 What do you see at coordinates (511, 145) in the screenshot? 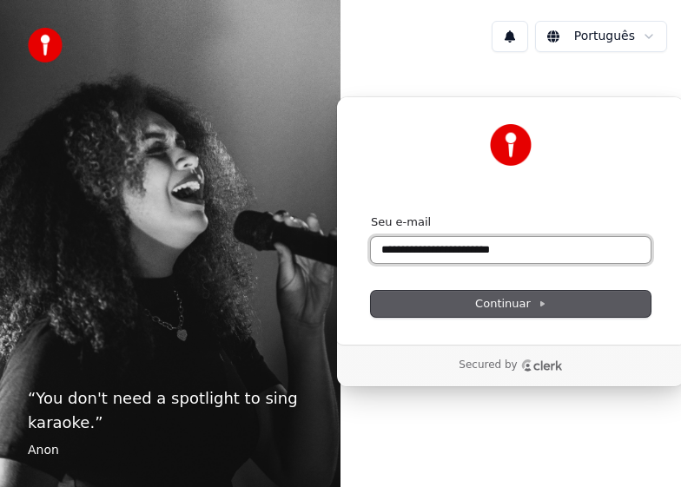
I see `img: Youka` at bounding box center [511, 145].